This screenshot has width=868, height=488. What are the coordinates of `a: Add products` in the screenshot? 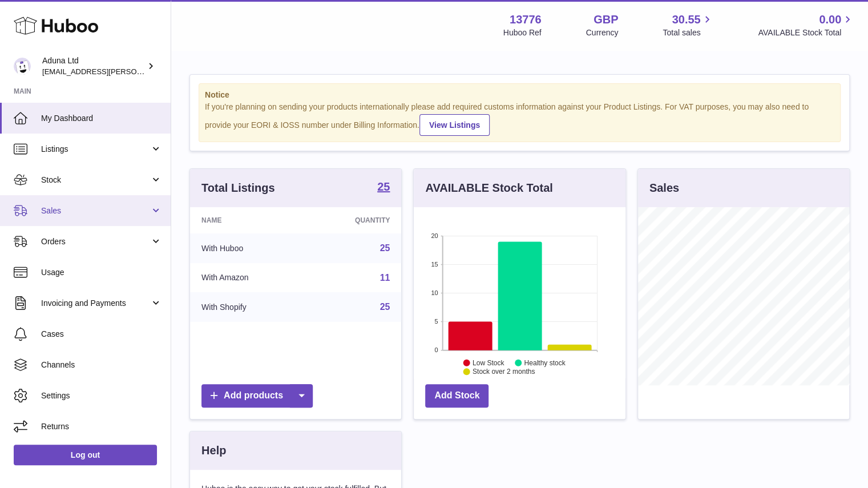 It's located at (257, 396).